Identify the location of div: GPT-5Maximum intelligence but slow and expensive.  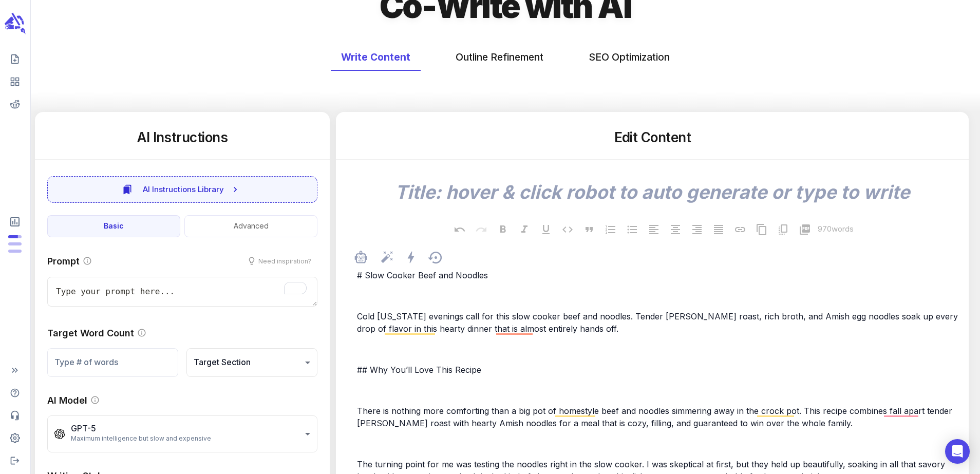
(182, 433).